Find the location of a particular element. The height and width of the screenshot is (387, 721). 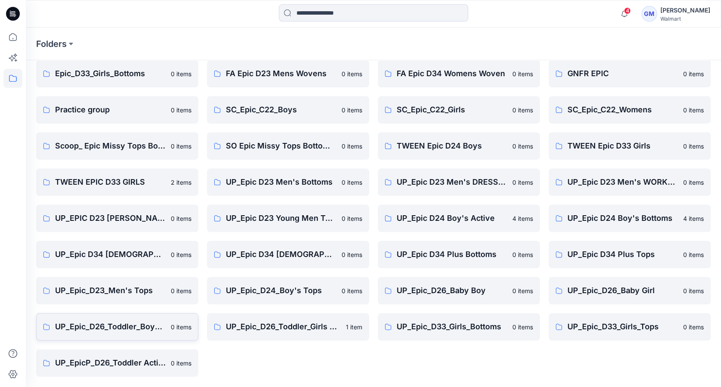

a: GNFR EPIC0 items is located at coordinates (629, 74).